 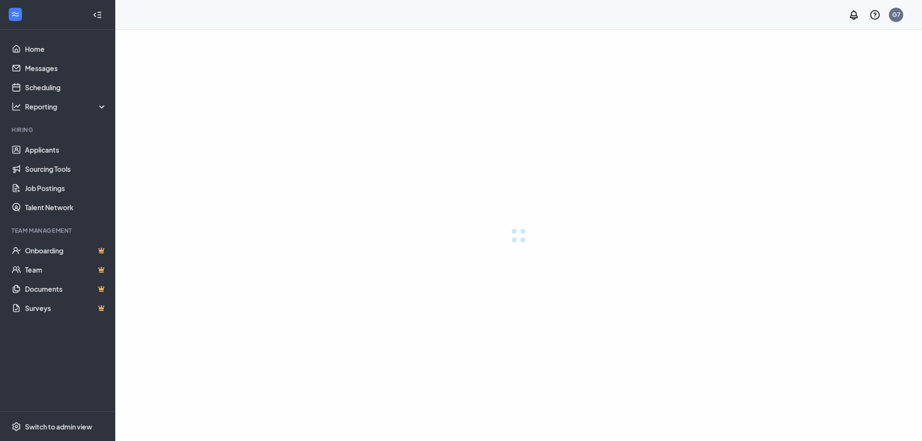 What do you see at coordinates (15, 14) in the screenshot?
I see `svg: WorkstreamLogo` at bounding box center [15, 14].